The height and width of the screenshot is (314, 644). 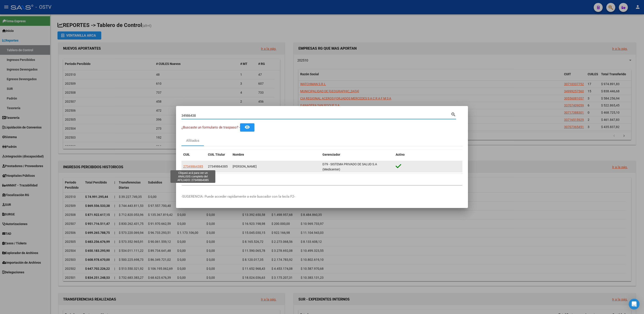 I want to click on span: CUIL, so click(x=187, y=154).